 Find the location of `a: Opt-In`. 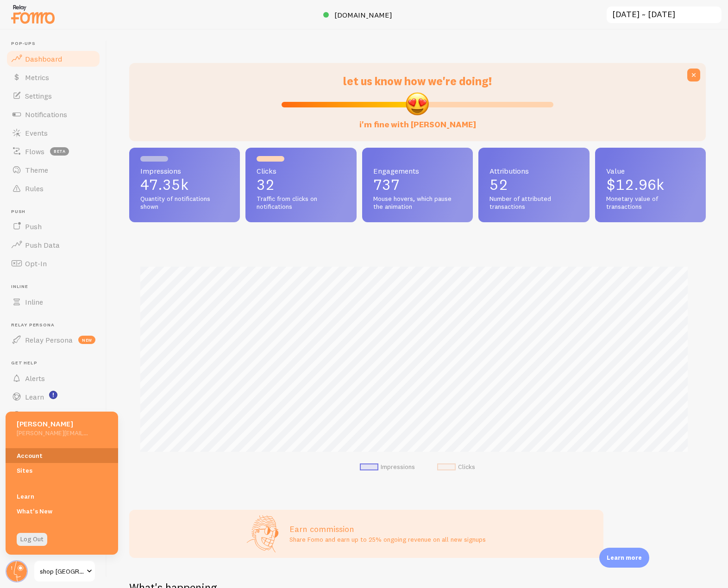

a: Opt-In is located at coordinates (53, 263).